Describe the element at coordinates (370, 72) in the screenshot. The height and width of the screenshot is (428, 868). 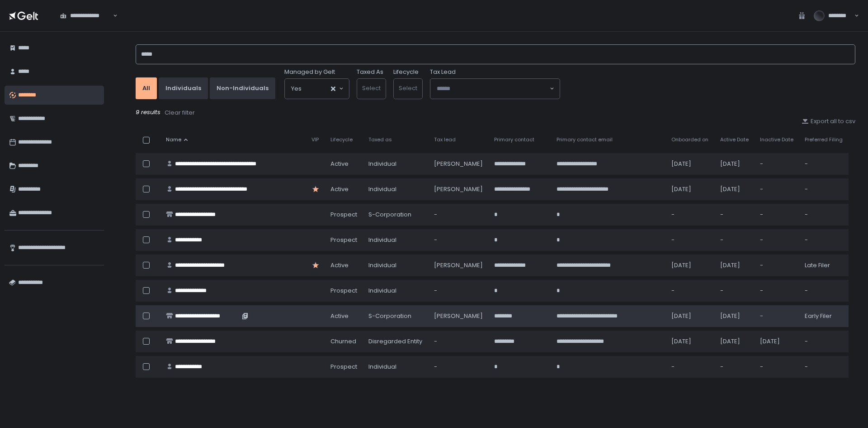
I see `label: Taxed As` at that location.